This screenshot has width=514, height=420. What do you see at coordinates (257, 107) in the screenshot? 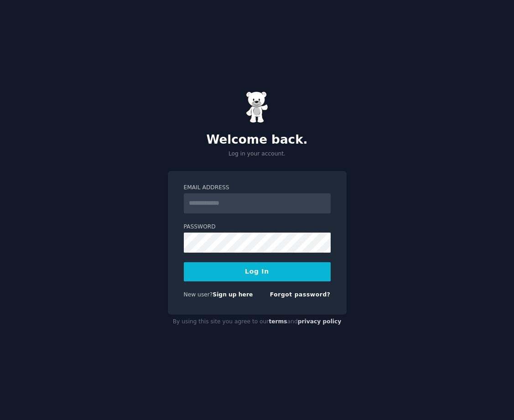
I see `img: Gummy Bear` at bounding box center [257, 107].